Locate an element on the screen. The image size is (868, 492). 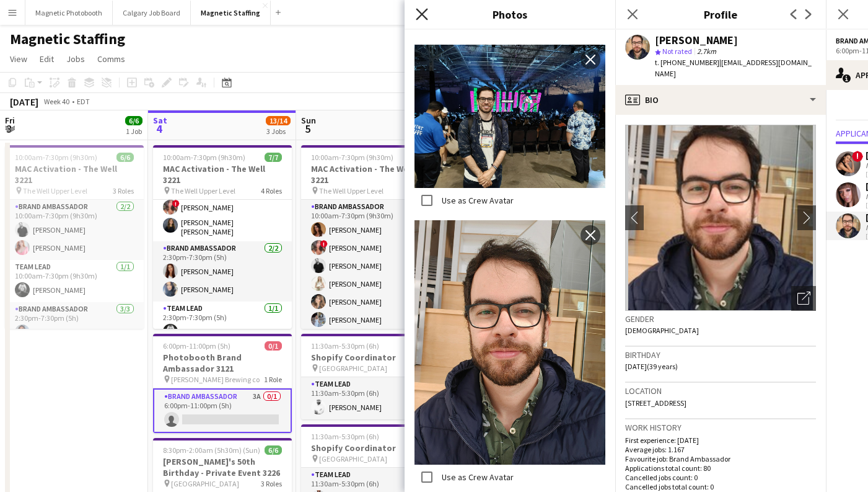
h3: Gender is located at coordinates (721, 319).